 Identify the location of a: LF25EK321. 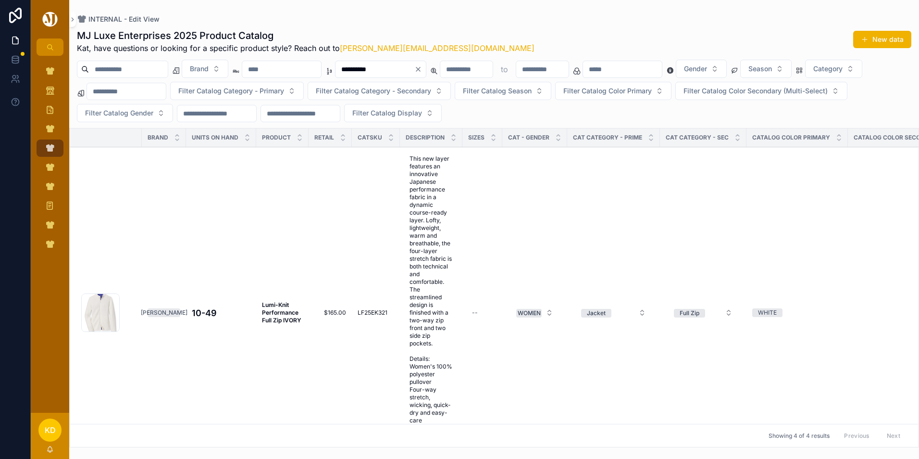
(376, 312).